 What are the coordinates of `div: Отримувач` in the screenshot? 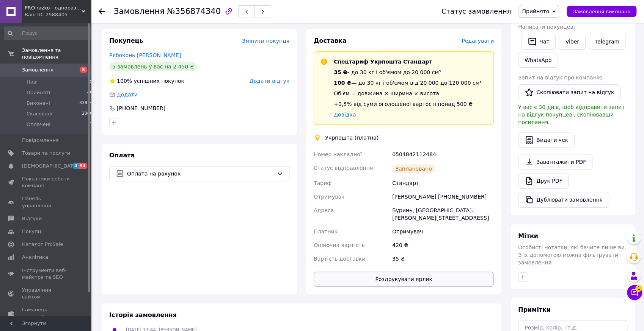 It's located at (442, 232).